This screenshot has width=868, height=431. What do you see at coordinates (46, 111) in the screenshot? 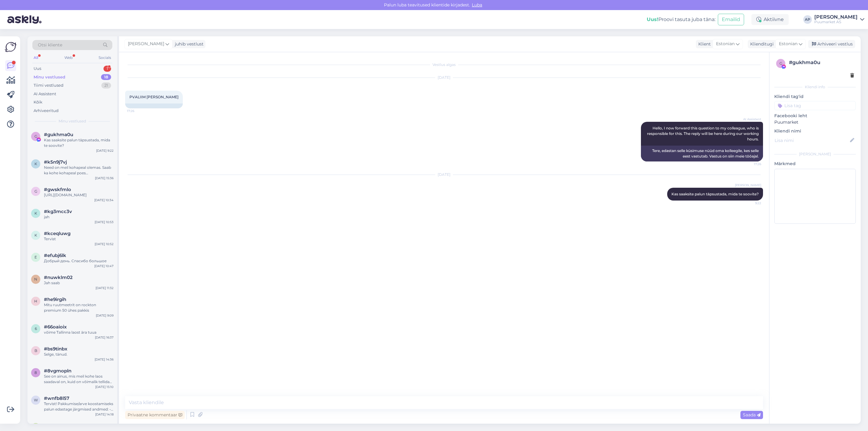
I see `div: Arhiveeritud` at bounding box center [46, 111].